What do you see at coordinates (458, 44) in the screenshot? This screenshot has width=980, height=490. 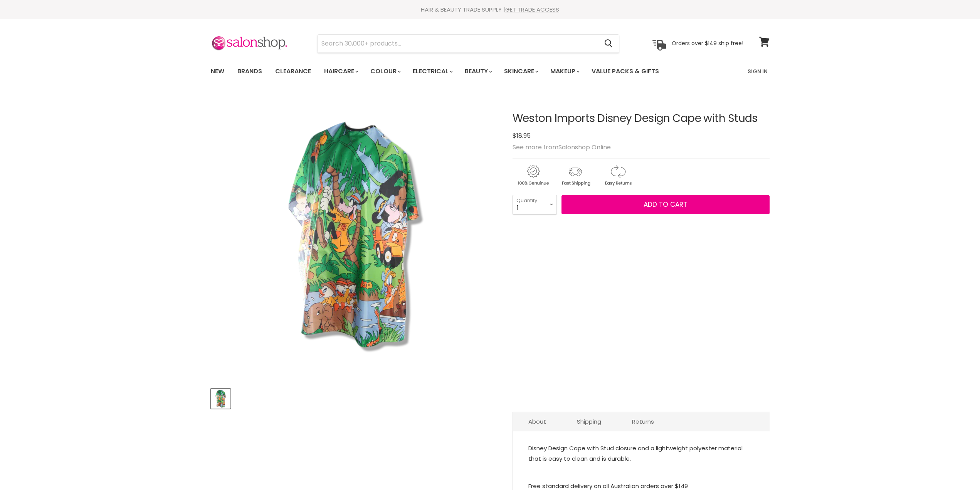 I see `input: Search` at bounding box center [458, 44].